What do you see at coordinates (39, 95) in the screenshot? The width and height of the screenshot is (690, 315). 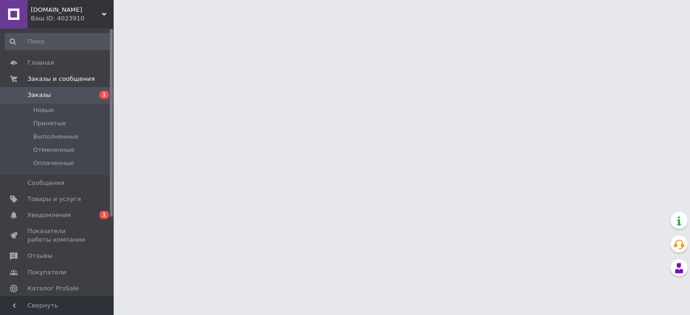 I see `span: Заказы` at bounding box center [39, 95].